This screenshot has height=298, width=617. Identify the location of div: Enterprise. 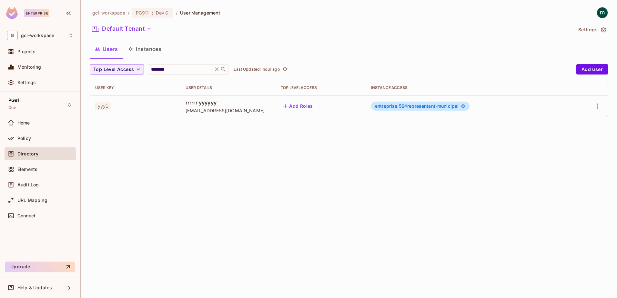
(37, 13).